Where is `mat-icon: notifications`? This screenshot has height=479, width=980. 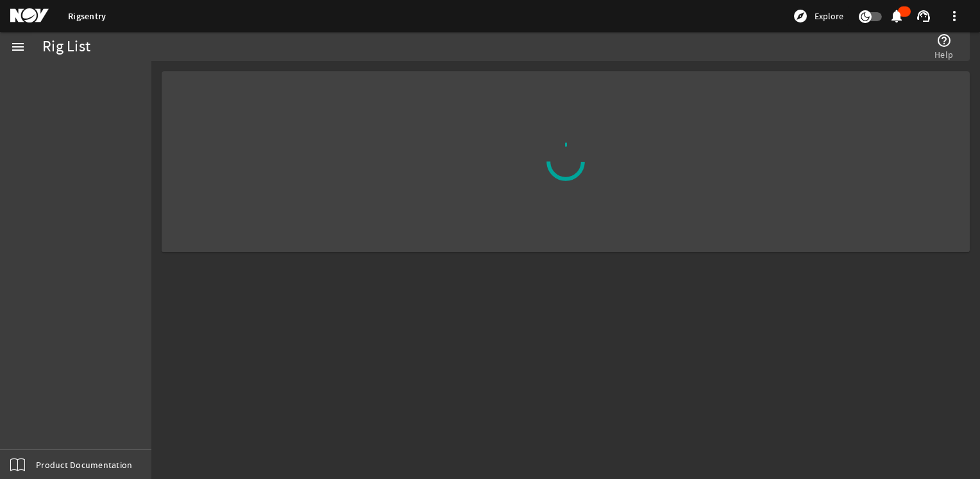 mat-icon: notifications is located at coordinates (897, 16).